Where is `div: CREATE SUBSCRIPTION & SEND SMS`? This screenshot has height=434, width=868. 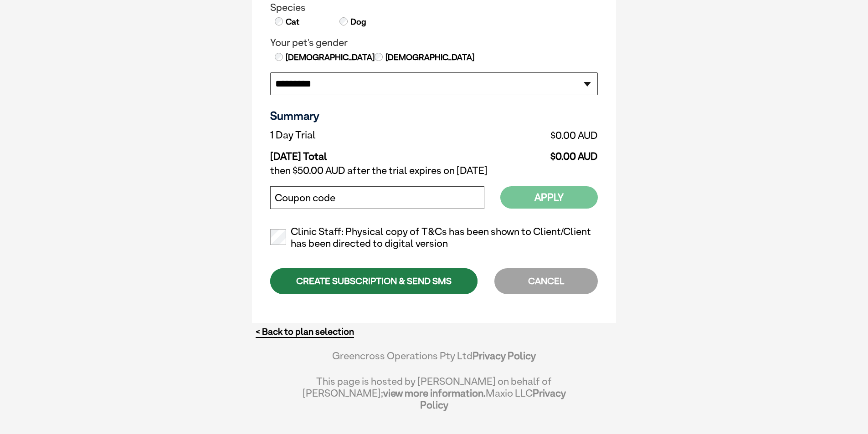 div: CREATE SUBSCRIPTION & SEND SMS is located at coordinates (374, 281).